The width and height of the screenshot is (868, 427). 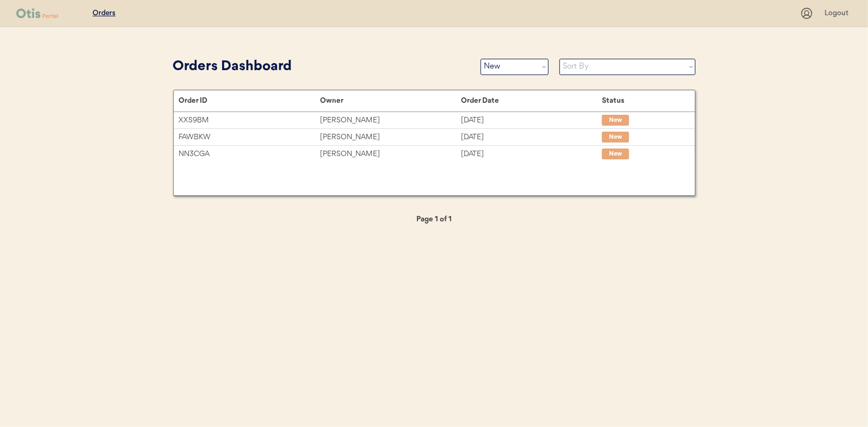 I want to click on div: XXS9BM, so click(x=249, y=120).